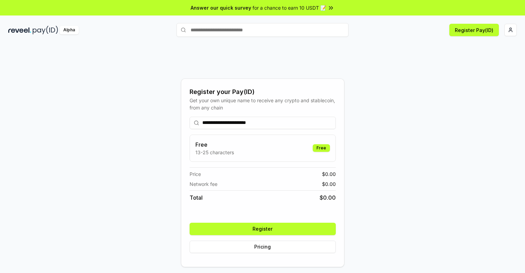  Describe the element at coordinates (263, 104) in the screenshot. I see `div: Get your own unique name to receive any crypto and stablecoin, from any chain` at that location.